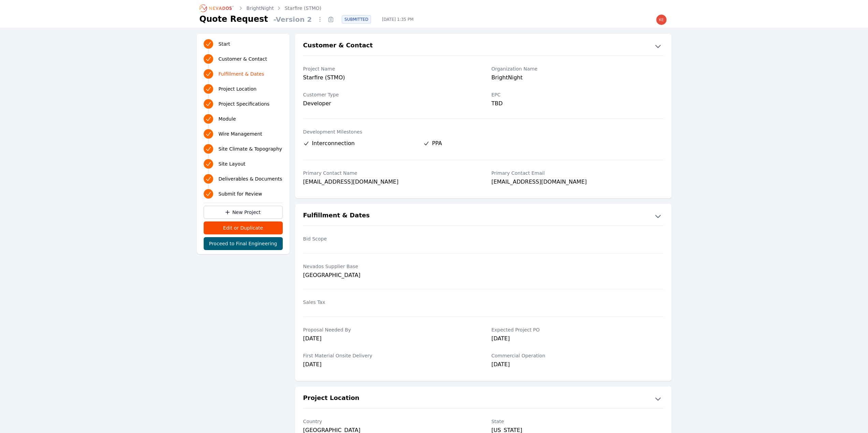 This screenshot has width=868, height=433. Describe the element at coordinates (483, 399) in the screenshot. I see `button: Project Location` at that location.